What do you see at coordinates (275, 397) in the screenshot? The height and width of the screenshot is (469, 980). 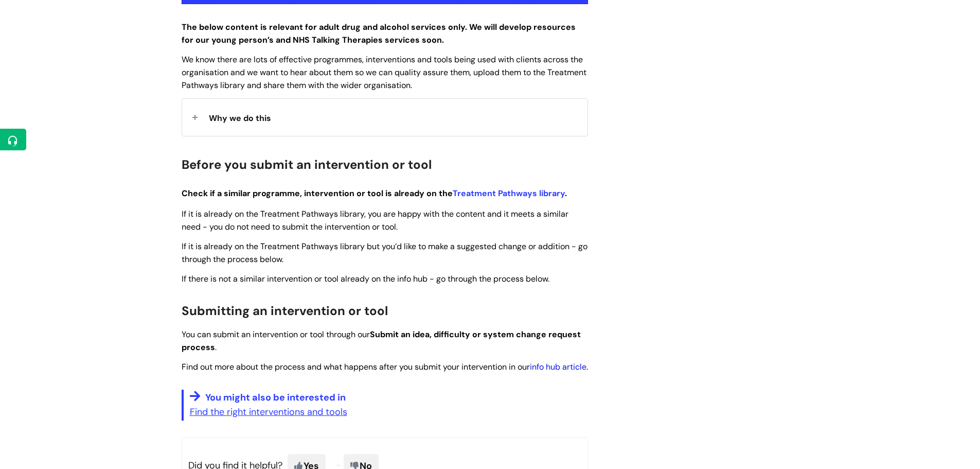 I see `span: You might also be interested in` at bounding box center [275, 397].